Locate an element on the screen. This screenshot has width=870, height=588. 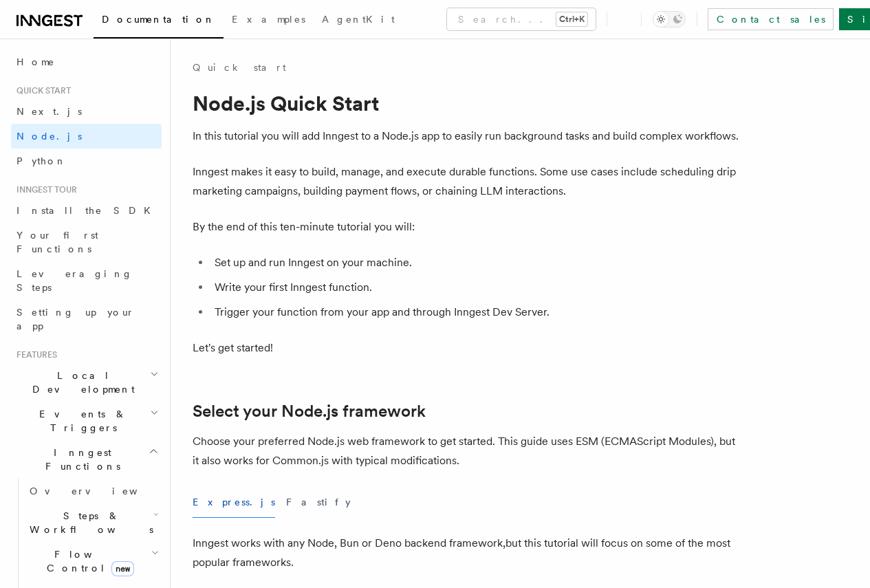
h1: Node.js Quick Start is located at coordinates (468, 104).